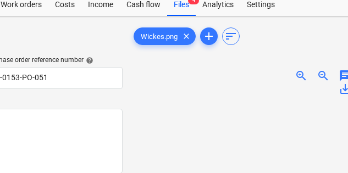 The height and width of the screenshot is (173, 348). I want to click on span: clear, so click(186, 36).